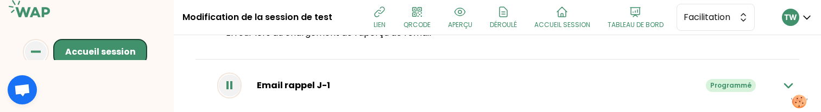 The height and width of the screenshot is (112, 821). Describe the element at coordinates (790, 17) in the screenshot. I see `p: TW` at that location.